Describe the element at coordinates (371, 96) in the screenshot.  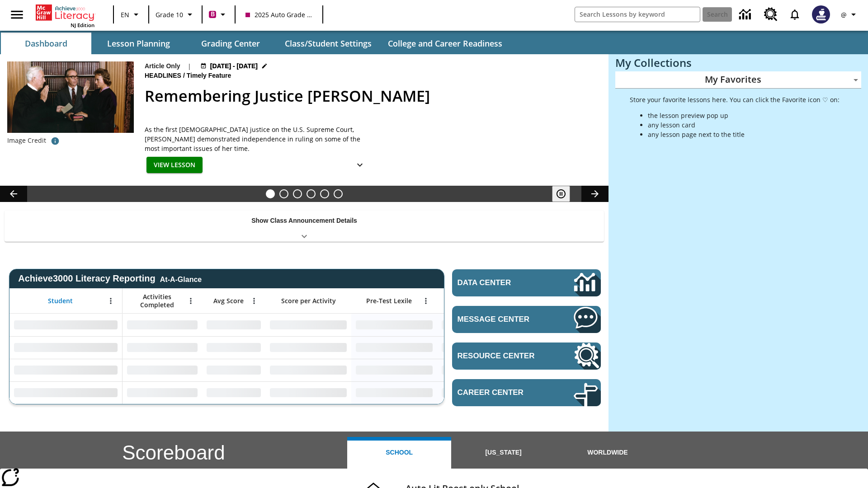
I see `h2: Remembering Justice O'Connor` at that location.